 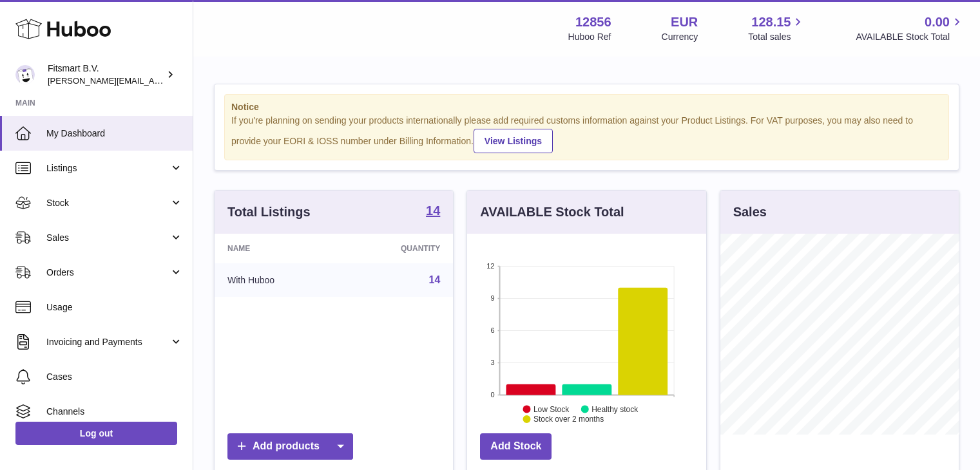 I want to click on th: Quantity, so click(x=396, y=248).